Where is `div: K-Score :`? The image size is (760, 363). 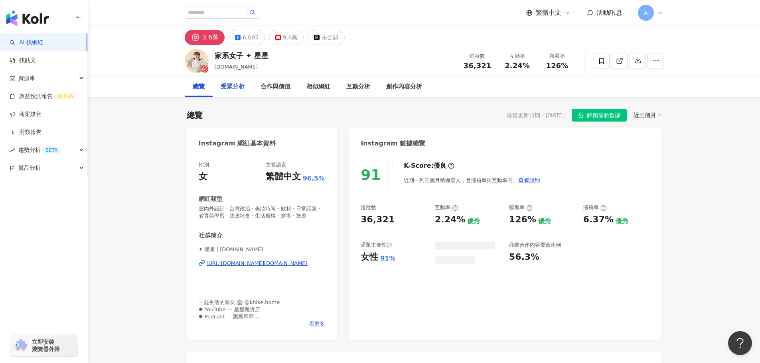
div: K-Score : is located at coordinates (429, 166).